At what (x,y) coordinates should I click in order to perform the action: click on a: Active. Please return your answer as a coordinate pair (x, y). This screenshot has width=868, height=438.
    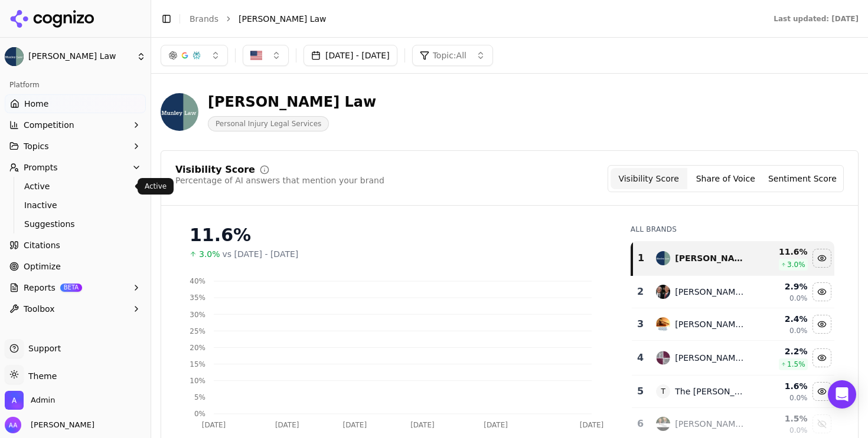
    Looking at the image, I should click on (76, 186).